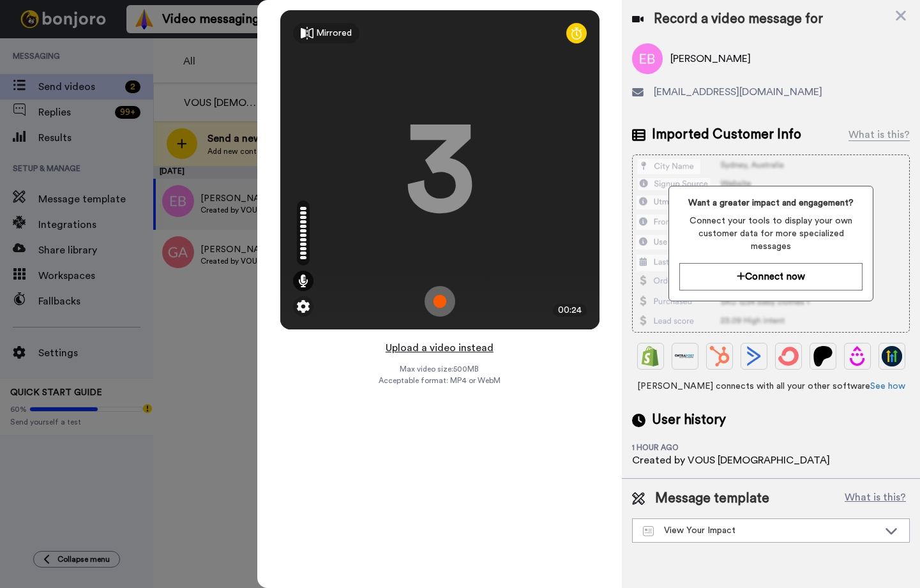  I want to click on img: Patreon, so click(823, 357).